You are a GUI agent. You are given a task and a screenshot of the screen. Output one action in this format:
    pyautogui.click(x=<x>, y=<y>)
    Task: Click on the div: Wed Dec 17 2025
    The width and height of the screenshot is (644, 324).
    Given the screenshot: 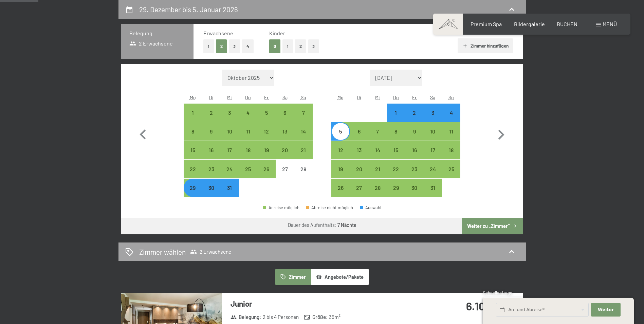 What is the action you would take?
    pyautogui.click(x=230, y=150)
    